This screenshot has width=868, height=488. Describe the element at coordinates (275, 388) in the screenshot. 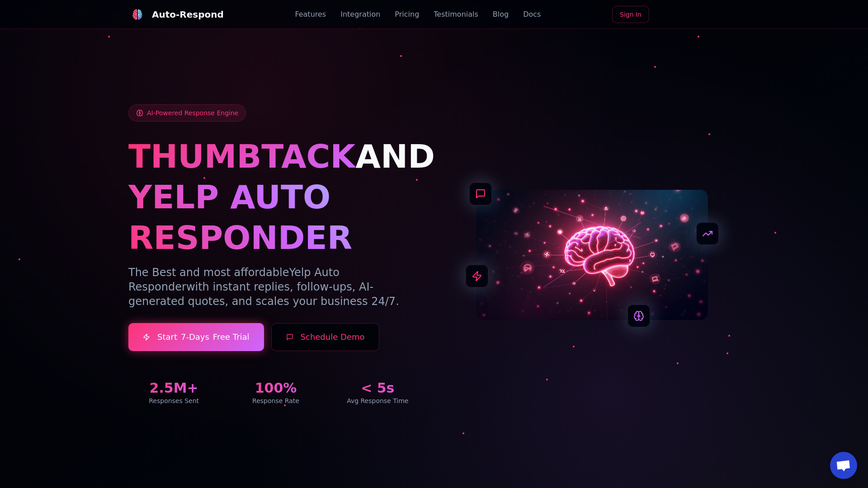

I see `div: 100%` at that location.